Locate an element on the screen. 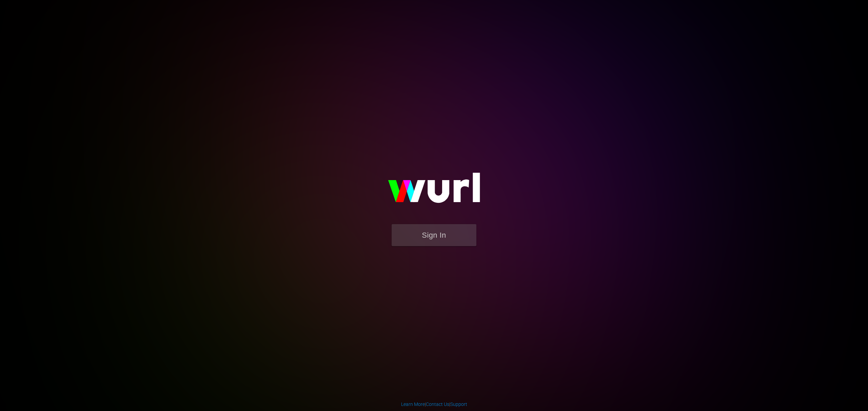  a: Support is located at coordinates (459, 405).